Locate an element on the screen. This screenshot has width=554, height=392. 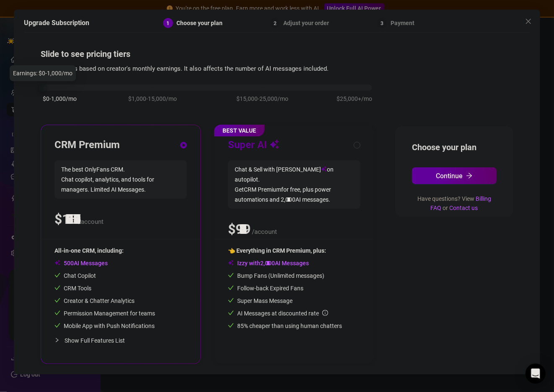
span: Bump Fans (Unlimited messages) is located at coordinates (276, 276).